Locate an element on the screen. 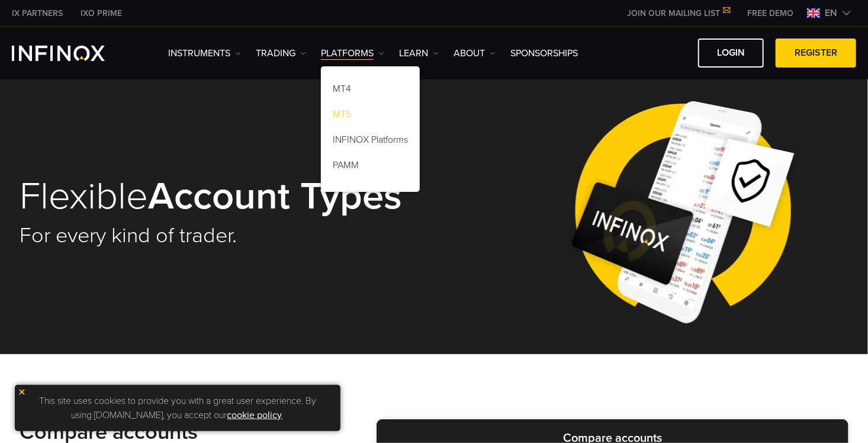 The width and height of the screenshot is (868, 443). a: JOIN OUR MAILING LIST is located at coordinates (678, 13).